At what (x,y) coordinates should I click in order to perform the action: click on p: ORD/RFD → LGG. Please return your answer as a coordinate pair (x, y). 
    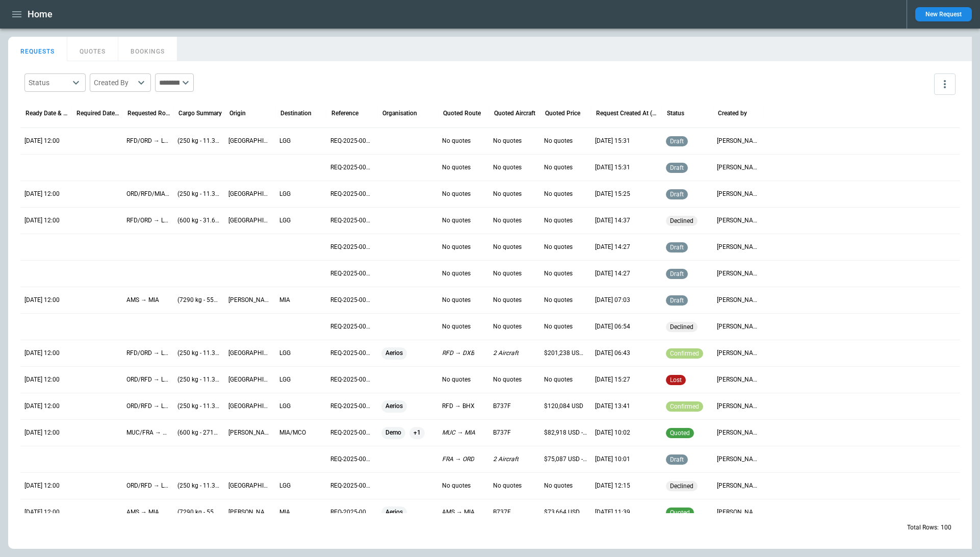
    Looking at the image, I should click on (148, 380).